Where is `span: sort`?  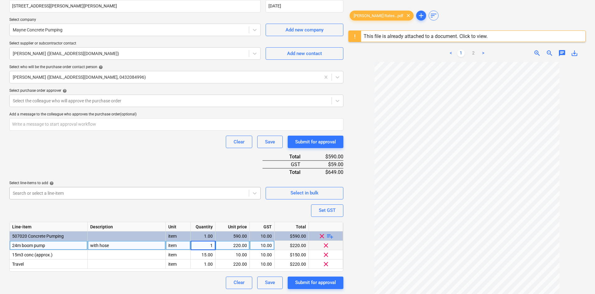
span: sort is located at coordinates (433, 16).